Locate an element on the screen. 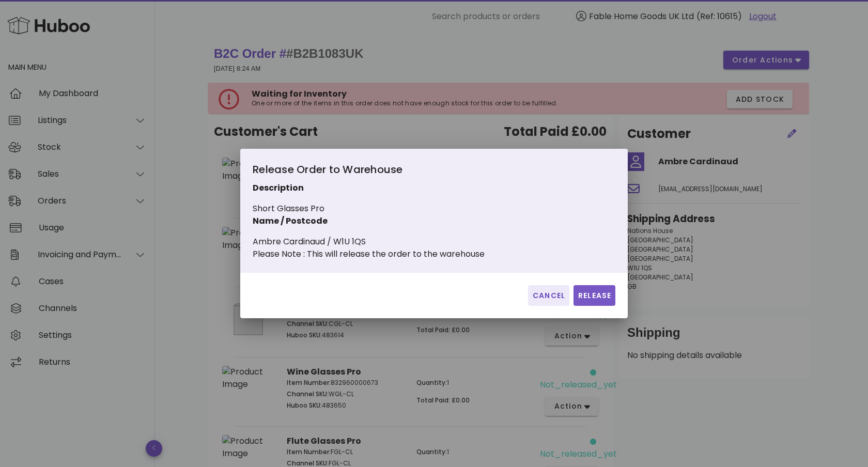  p: Description is located at coordinates (369, 188).